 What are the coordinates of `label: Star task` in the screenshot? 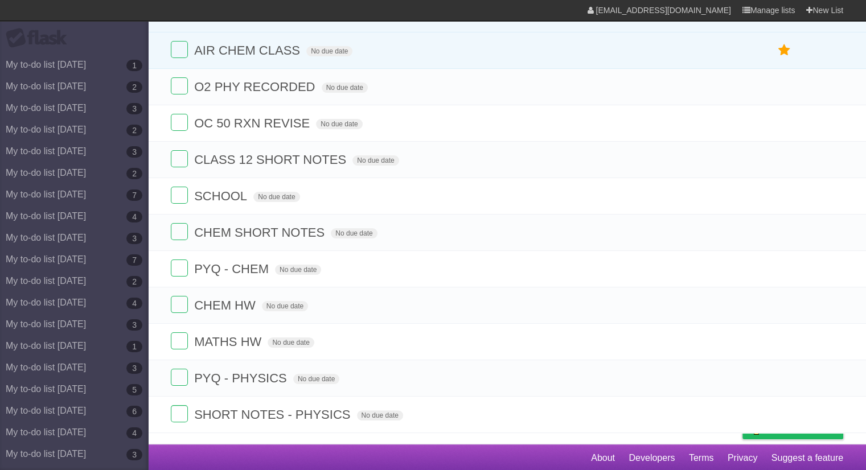 It's located at (785, 50).